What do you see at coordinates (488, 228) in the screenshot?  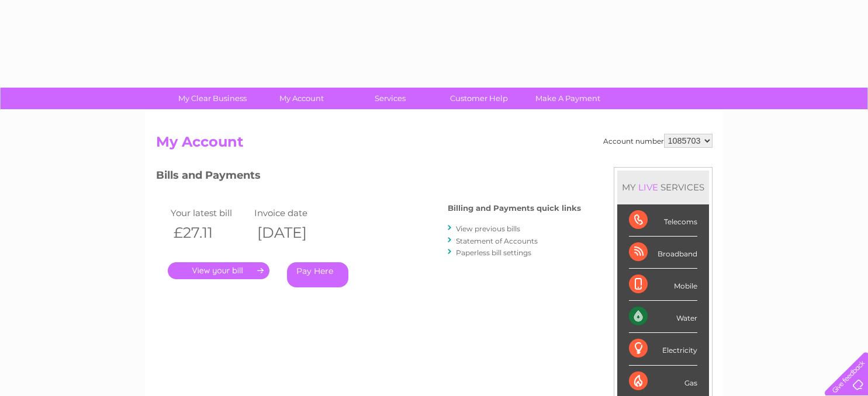 I see `a: View previous bills` at bounding box center [488, 228].